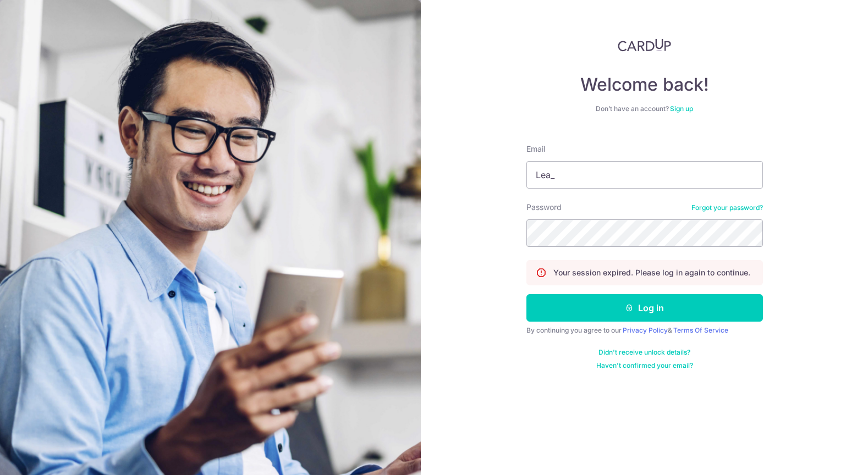 Image resolution: width=868 pixels, height=475 pixels. What do you see at coordinates (544, 207) in the screenshot?
I see `label: Password` at bounding box center [544, 207].